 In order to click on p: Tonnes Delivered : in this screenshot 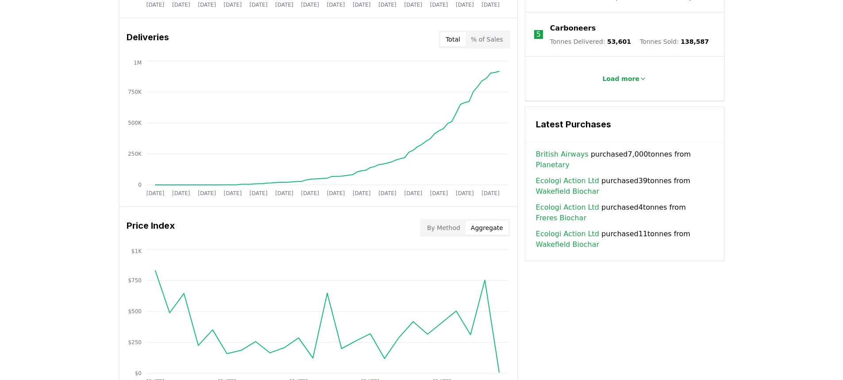, I will do `click(590, 42)`.